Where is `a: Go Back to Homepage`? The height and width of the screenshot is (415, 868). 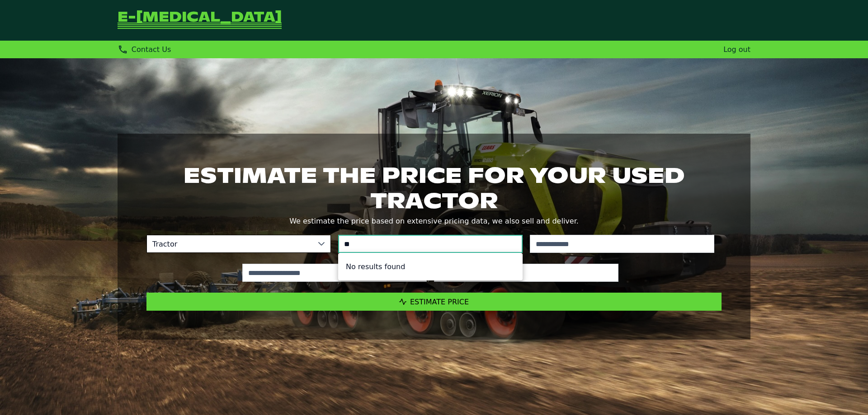 a: Go Back to Homepage is located at coordinates (199, 21).